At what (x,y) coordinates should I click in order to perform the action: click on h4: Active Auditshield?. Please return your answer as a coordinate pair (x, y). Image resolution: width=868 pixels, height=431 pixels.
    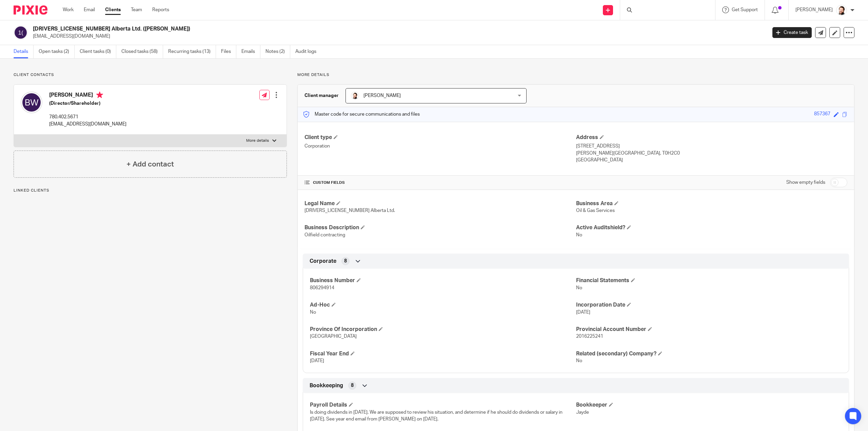
    Looking at the image, I should click on (712, 227).